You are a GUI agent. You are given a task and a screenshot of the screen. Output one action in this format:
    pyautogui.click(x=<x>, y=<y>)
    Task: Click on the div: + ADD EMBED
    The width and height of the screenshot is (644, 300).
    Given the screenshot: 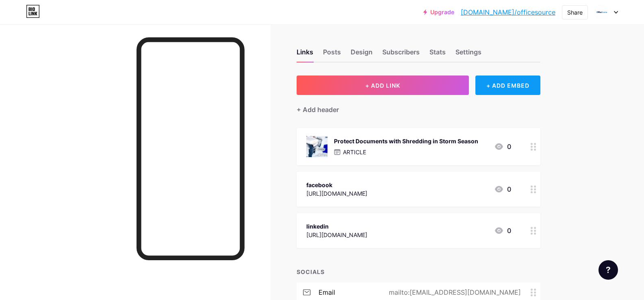 What is the action you would take?
    pyautogui.click(x=507, y=85)
    